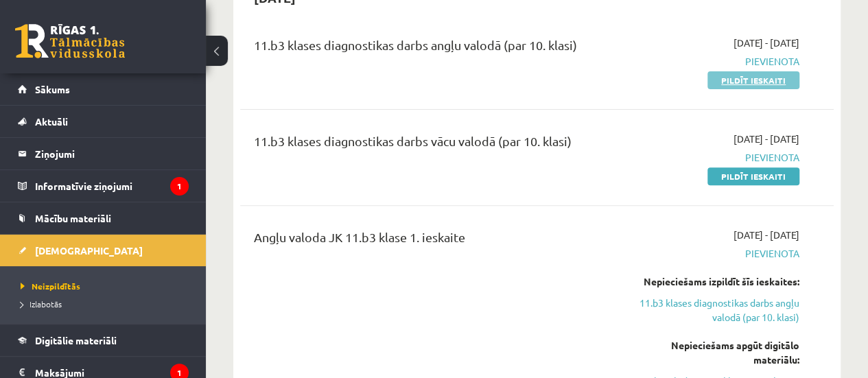 This screenshot has height=378, width=868. What do you see at coordinates (433, 48) in the screenshot?
I see `div: 11.b3 klases diagnostikas darbs angļu valodā (par 10. klasi)` at bounding box center [433, 48].